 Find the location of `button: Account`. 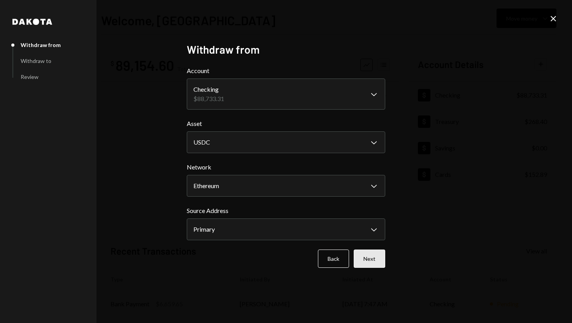

button: Account is located at coordinates (286, 94).